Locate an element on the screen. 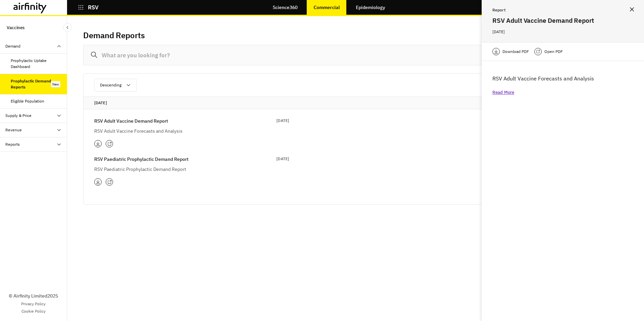 This screenshot has width=644, height=321. button: Descending is located at coordinates (115, 85).